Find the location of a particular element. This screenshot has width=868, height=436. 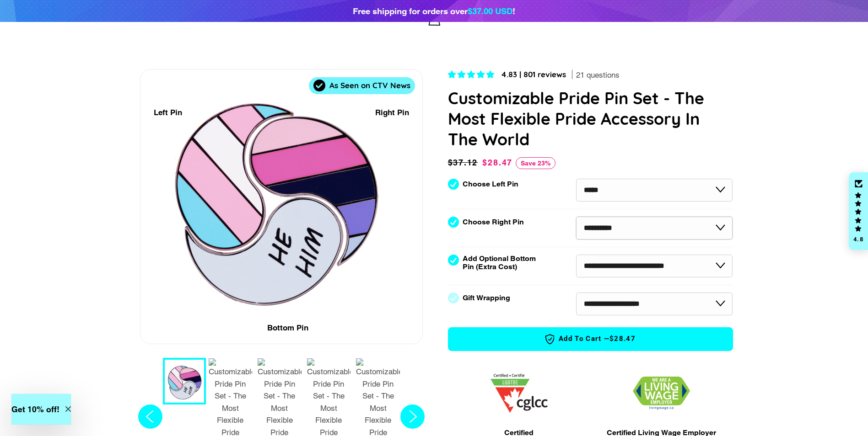

div: 4.8 is located at coordinates (859, 239).